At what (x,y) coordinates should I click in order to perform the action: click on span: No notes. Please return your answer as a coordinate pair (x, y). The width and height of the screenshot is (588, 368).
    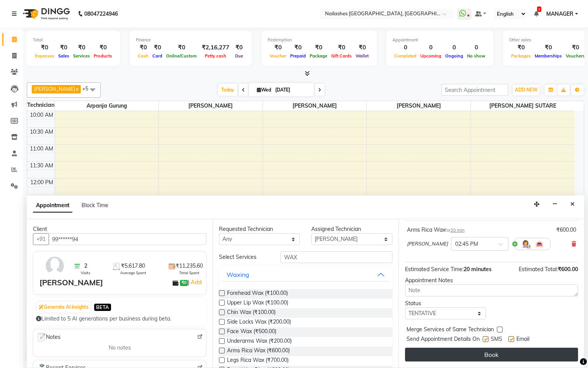
    Looking at the image, I should click on (120, 348).